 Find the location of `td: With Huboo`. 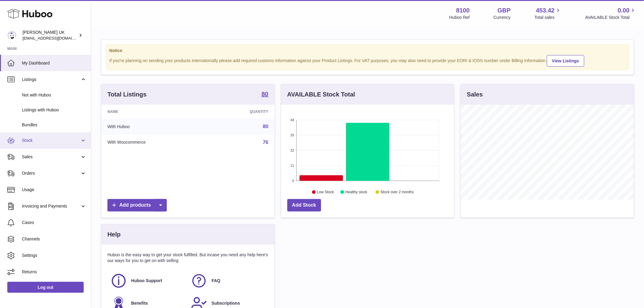

td: With Huboo is located at coordinates (155, 127).